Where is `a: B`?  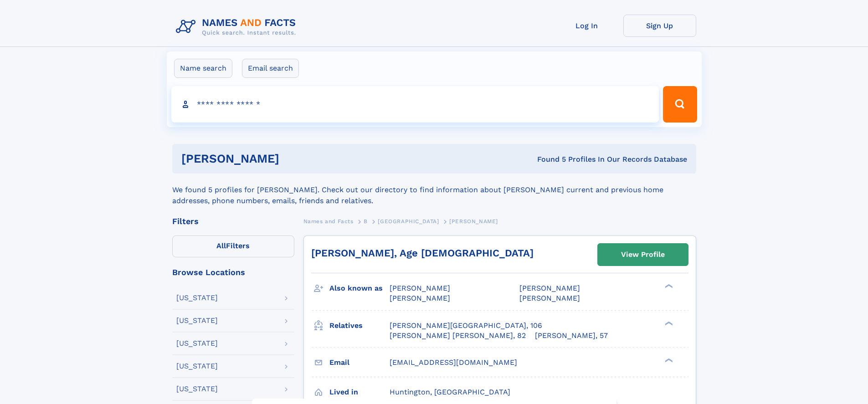
a: B is located at coordinates (365, 221).